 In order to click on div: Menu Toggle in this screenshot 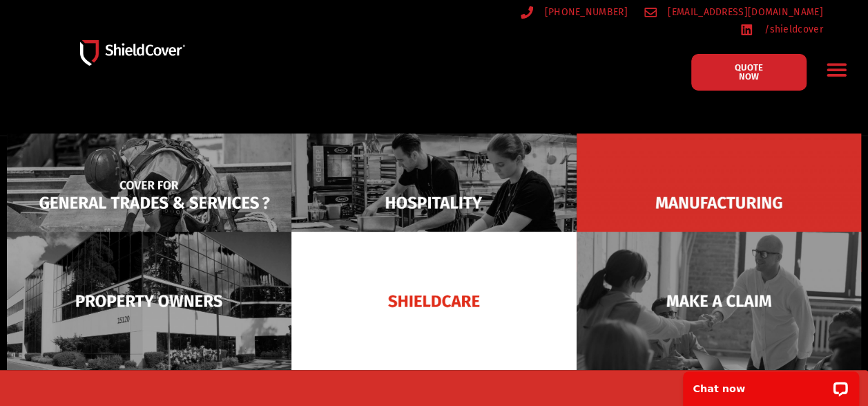, I will do `click(837, 69)`.